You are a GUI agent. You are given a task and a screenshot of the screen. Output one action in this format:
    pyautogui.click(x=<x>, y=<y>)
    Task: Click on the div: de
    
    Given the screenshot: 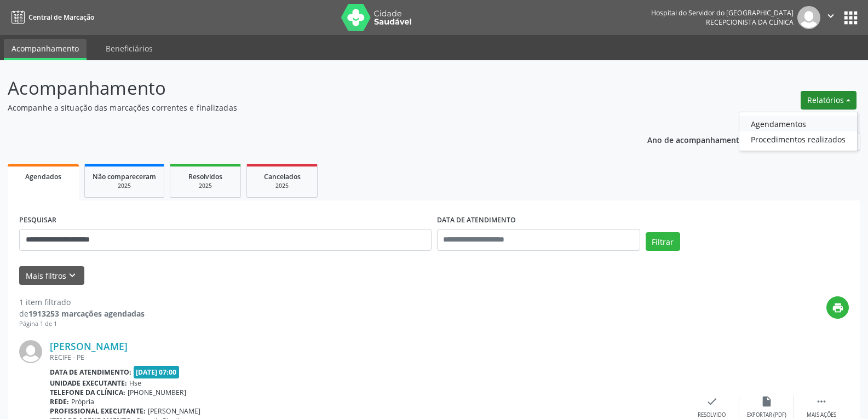 What is the action you would take?
    pyautogui.click(x=82, y=313)
    